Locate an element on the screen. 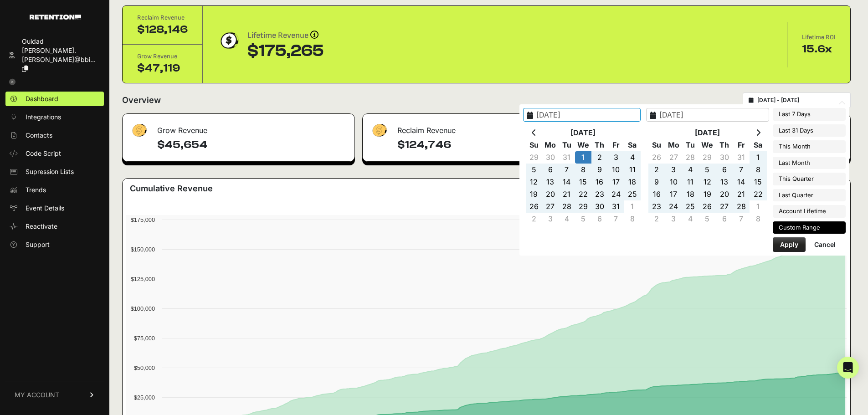 The image size is (868, 415). th: Fr is located at coordinates (741, 145).